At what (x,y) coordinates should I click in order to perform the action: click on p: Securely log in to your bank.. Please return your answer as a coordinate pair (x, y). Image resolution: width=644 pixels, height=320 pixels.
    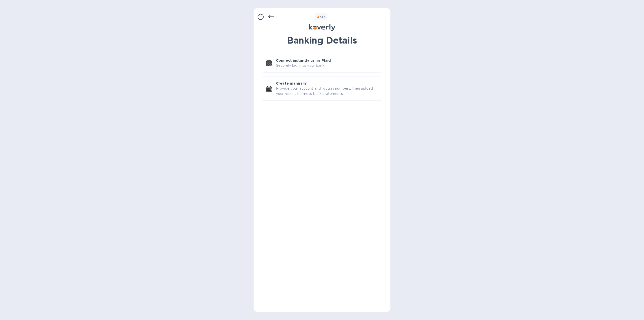
    Looking at the image, I should click on (300, 66).